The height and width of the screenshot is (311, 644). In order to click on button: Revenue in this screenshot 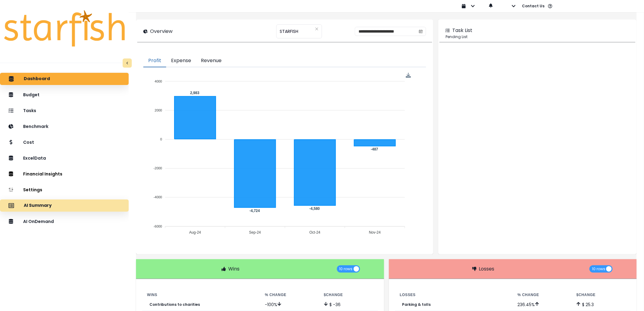, I will do `click(211, 61)`.